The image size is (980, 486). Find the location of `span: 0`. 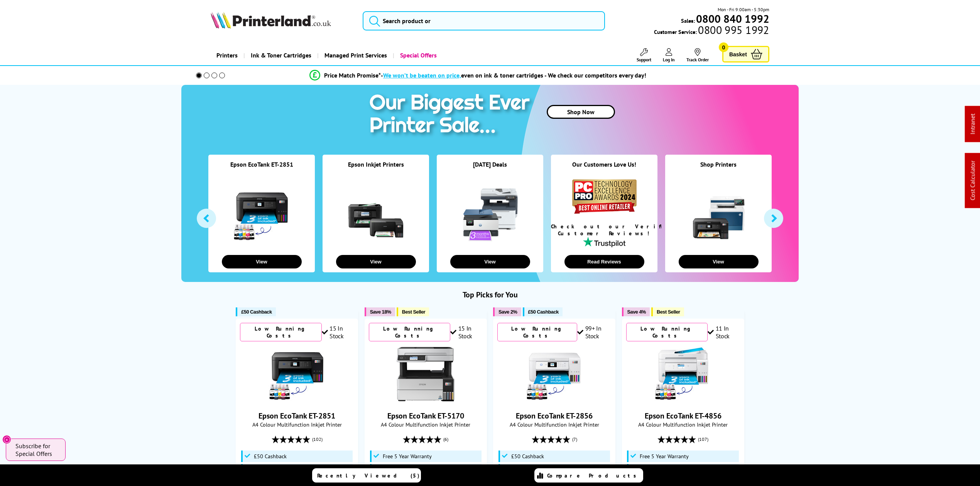

span: 0 is located at coordinates (723, 47).